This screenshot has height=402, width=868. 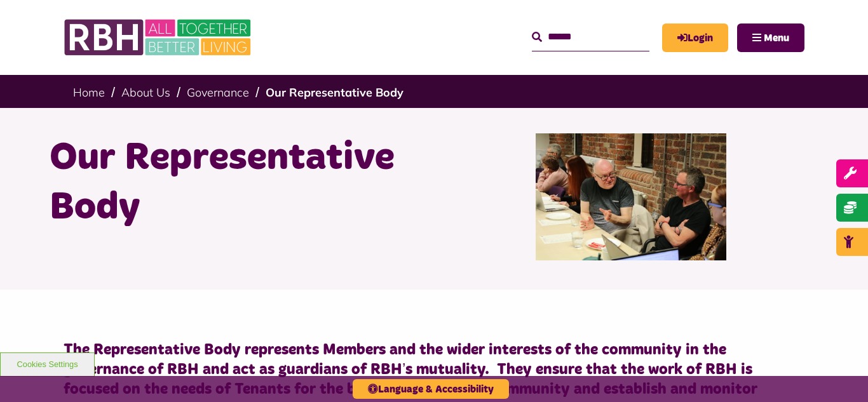 What do you see at coordinates (334, 92) in the screenshot?
I see `a: Our Representative Body` at bounding box center [334, 92].